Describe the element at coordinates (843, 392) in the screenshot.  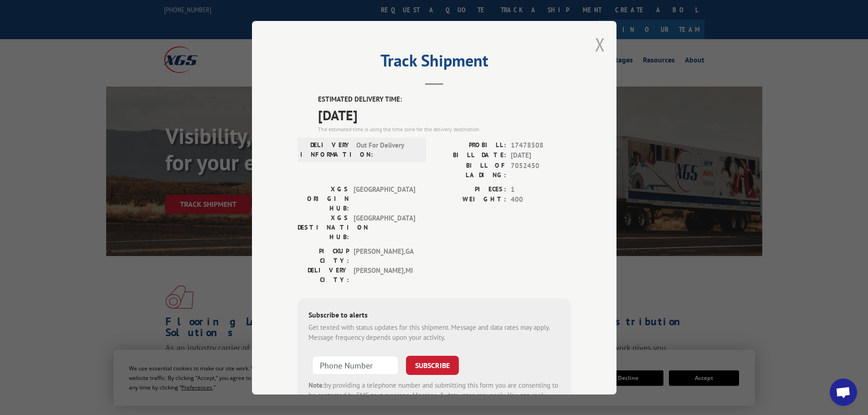
I see `div: Open chat` at that location.